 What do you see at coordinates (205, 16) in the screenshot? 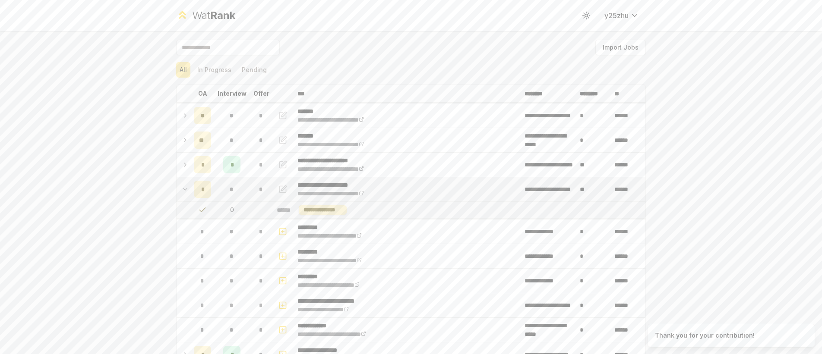
I see `a: WatRank` at bounding box center [205, 16].